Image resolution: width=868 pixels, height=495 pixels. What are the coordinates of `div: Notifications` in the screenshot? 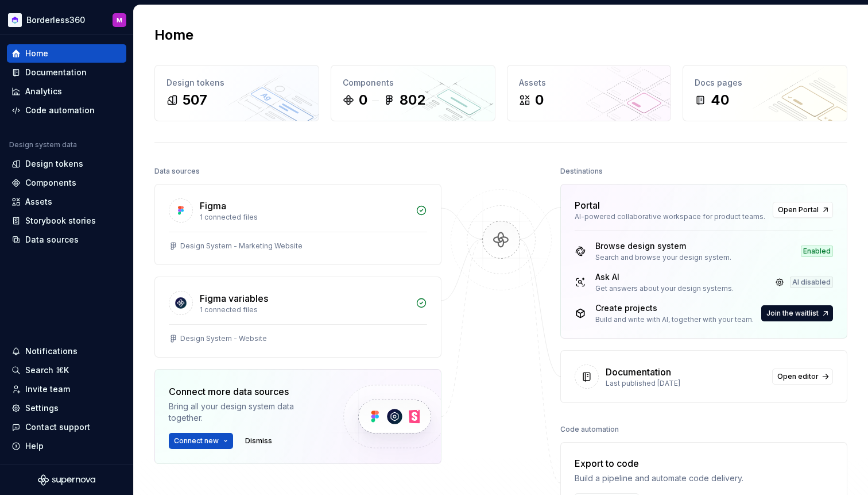 It's located at (51, 351).